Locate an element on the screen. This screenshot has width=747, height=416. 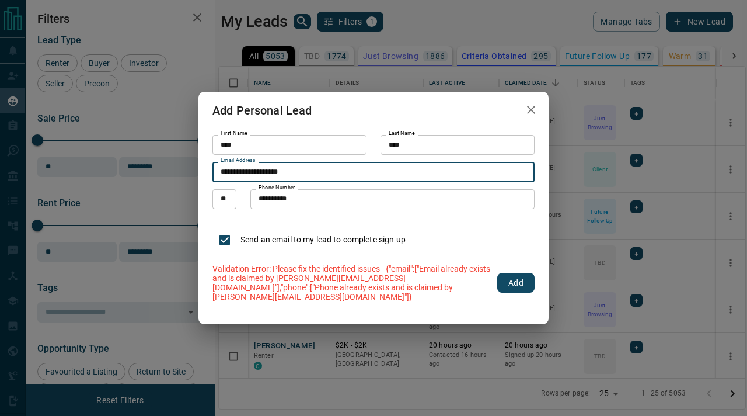
p: Send an email to my lead to complete sign up is located at coordinates (323, 239).